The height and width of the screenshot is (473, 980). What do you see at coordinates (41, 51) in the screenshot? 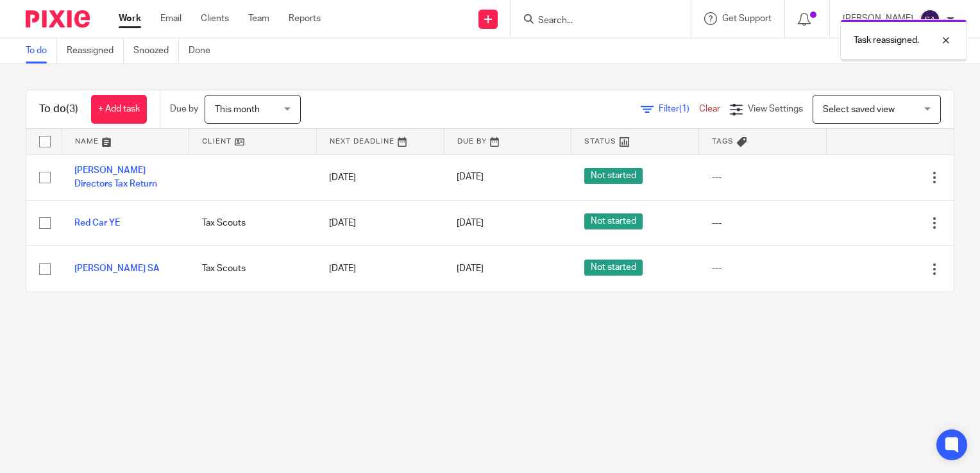
I see `a: To do` at bounding box center [41, 51].